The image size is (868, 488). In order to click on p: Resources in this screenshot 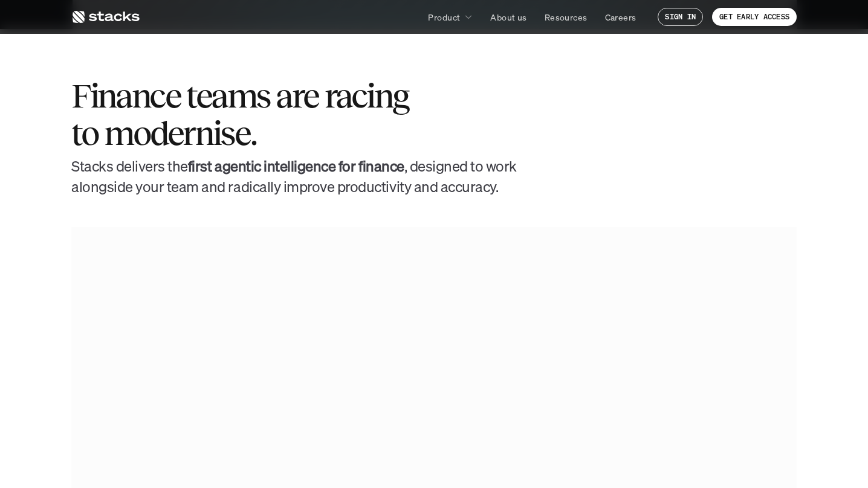, I will do `click(566, 17)`.